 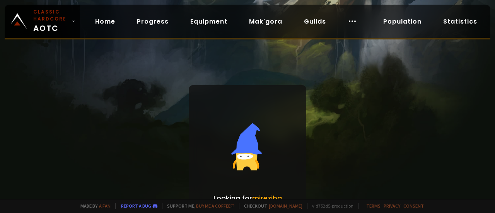 I want to click on a: Equipment, so click(x=209, y=21).